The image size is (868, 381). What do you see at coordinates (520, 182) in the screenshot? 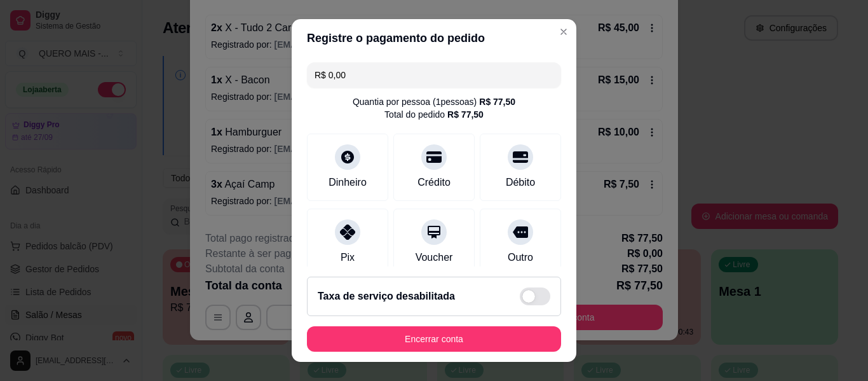
I see `div: Débito` at bounding box center [520, 182].